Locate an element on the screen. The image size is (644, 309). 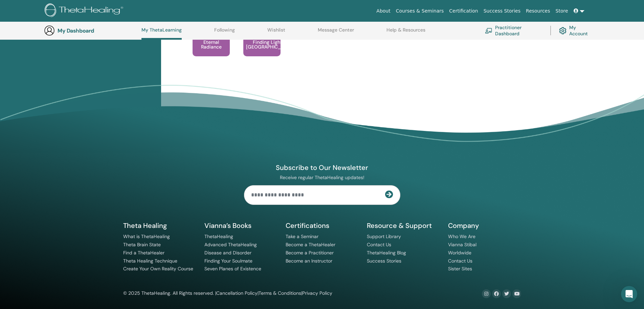
a: Create Your Own Reality Course is located at coordinates (158, 269).